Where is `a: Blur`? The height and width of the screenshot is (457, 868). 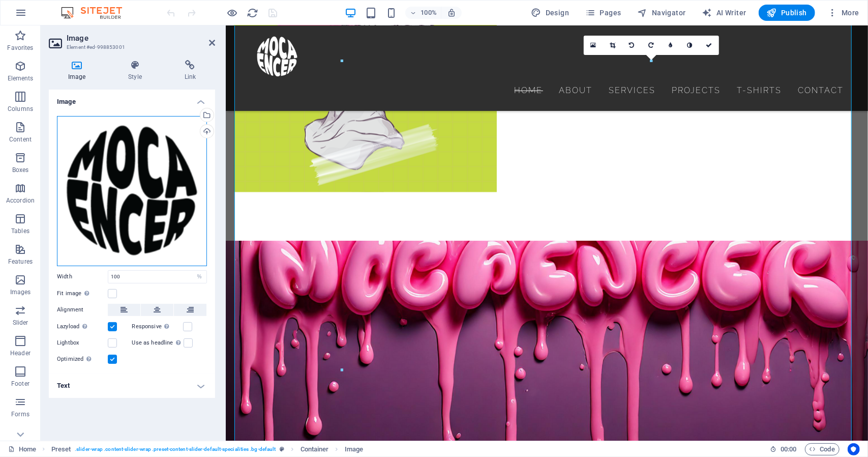
a: Blur is located at coordinates (671, 45).